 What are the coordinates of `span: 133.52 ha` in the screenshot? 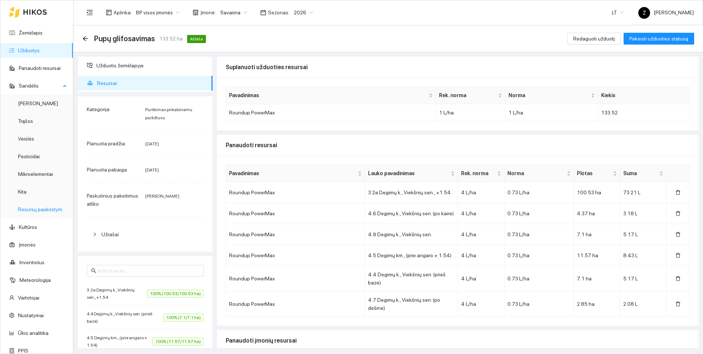 It's located at (171, 39).